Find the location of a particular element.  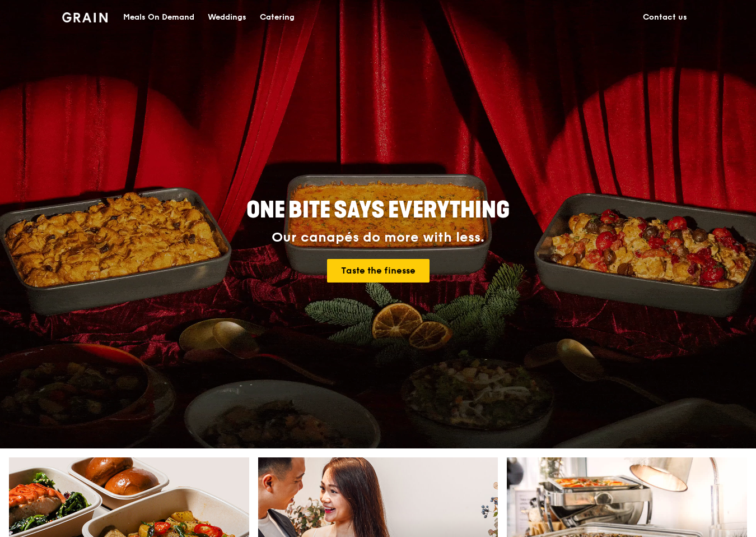

a: Catering is located at coordinates (277, 17).